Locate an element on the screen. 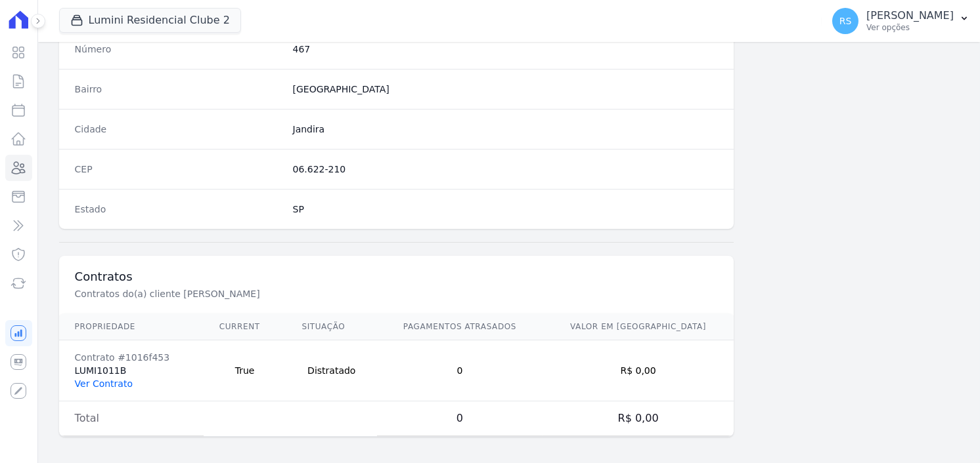 The image size is (980, 463). th: Propriedade is located at coordinates (131, 327).